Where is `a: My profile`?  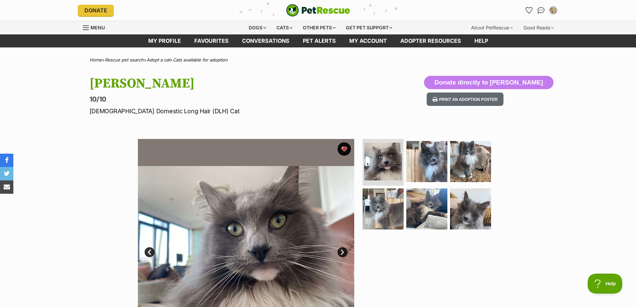 a: My profile is located at coordinates (165, 41).